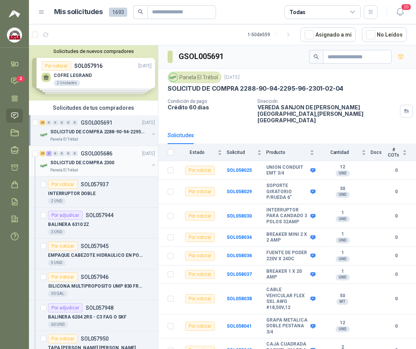  What do you see at coordinates (239, 274) in the screenshot?
I see `b: SOL058037` at bounding box center [239, 274].